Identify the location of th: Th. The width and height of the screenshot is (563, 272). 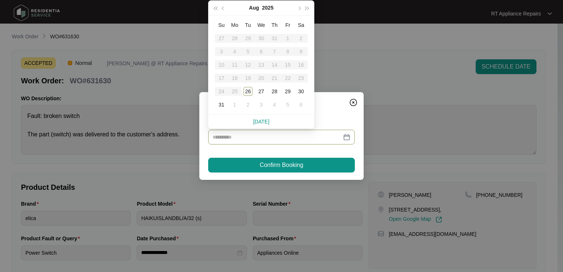
(275, 25).